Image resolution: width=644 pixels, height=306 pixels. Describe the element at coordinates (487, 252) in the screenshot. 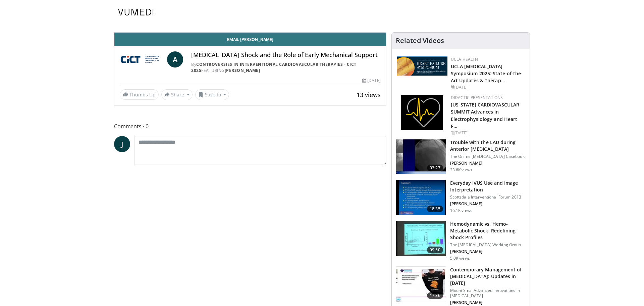

I see `p: Navin Kapur` at that location.